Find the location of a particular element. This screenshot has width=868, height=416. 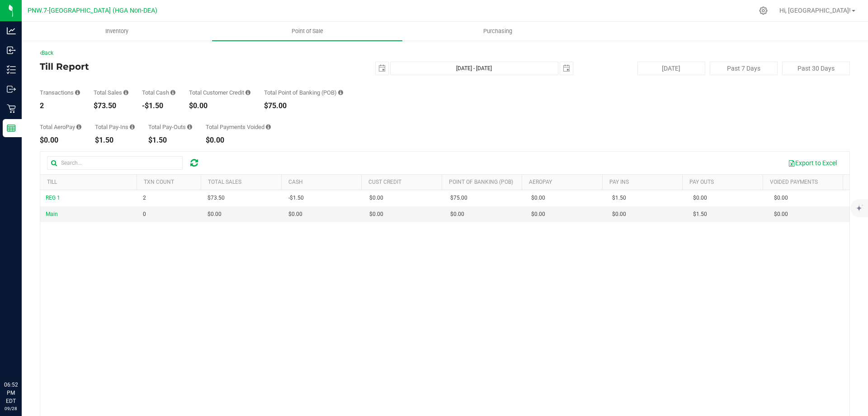

a: Till is located at coordinates (52, 182).